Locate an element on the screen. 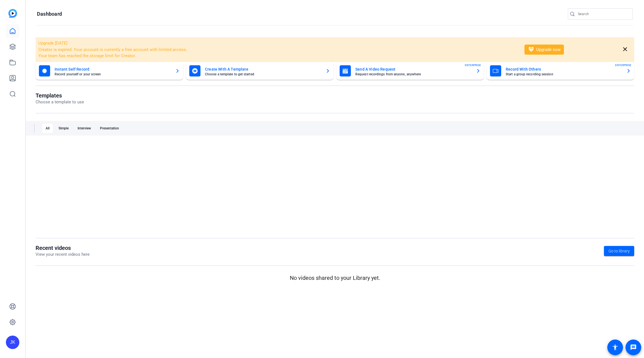  mat-card-subtitle: Record yourself or your screen is located at coordinates (112, 75).